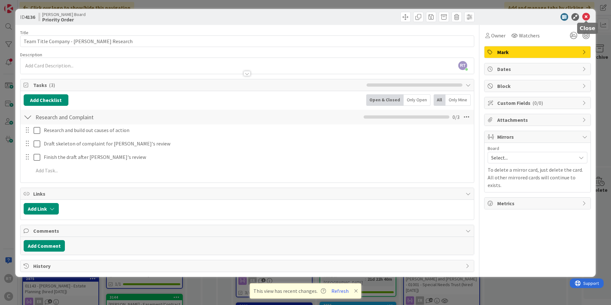  What do you see at coordinates (537, 103) in the screenshot?
I see `span: ( 0/0 )` at bounding box center [537, 103].